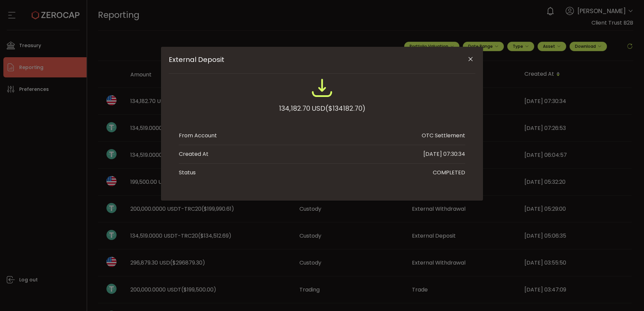  What do you see at coordinates (187, 172) in the screenshot?
I see `div: Status` at bounding box center [187, 172].